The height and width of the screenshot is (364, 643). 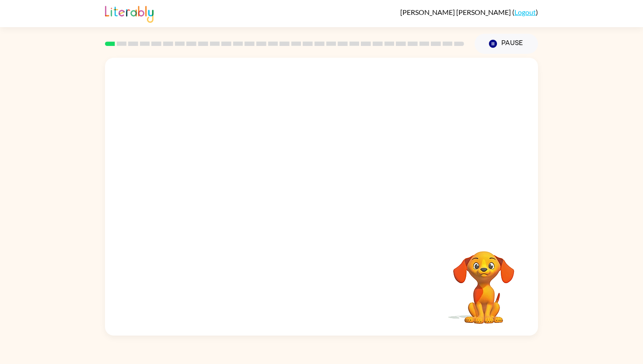 I want to click on button: Pause, so click(x=506, y=44).